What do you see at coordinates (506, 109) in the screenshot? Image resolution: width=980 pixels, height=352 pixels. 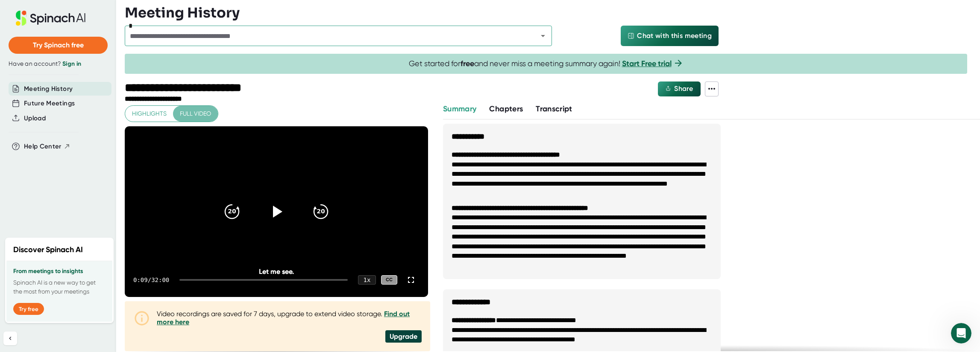 I see `span: Chapters` at bounding box center [506, 109].